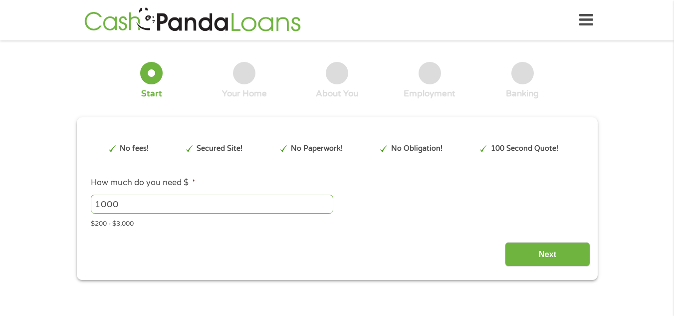  I want to click on img: GetLoanNow Logo, so click(193, 20).